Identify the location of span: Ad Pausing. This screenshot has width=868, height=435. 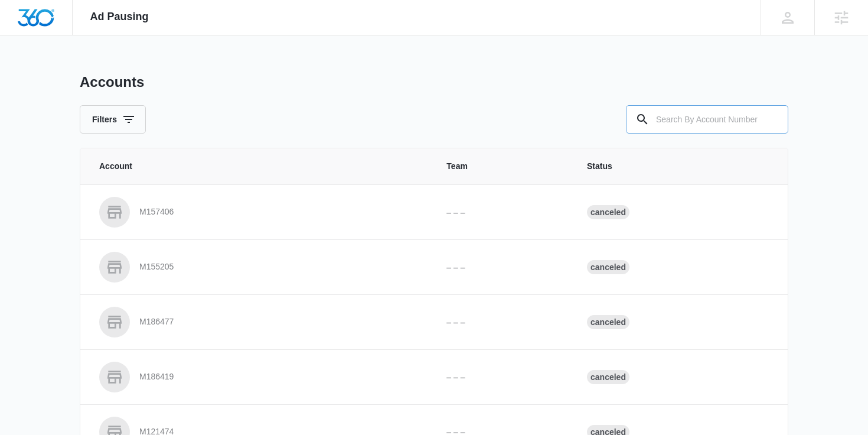
(120, 16).